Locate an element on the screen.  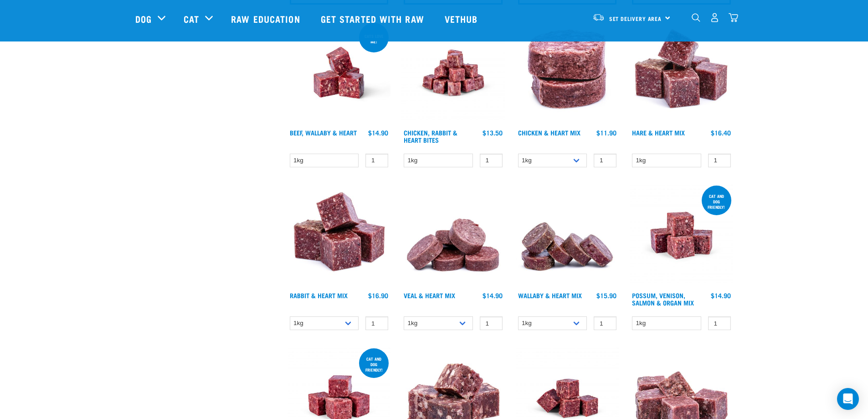
div: $11.90 is located at coordinates (607, 132).